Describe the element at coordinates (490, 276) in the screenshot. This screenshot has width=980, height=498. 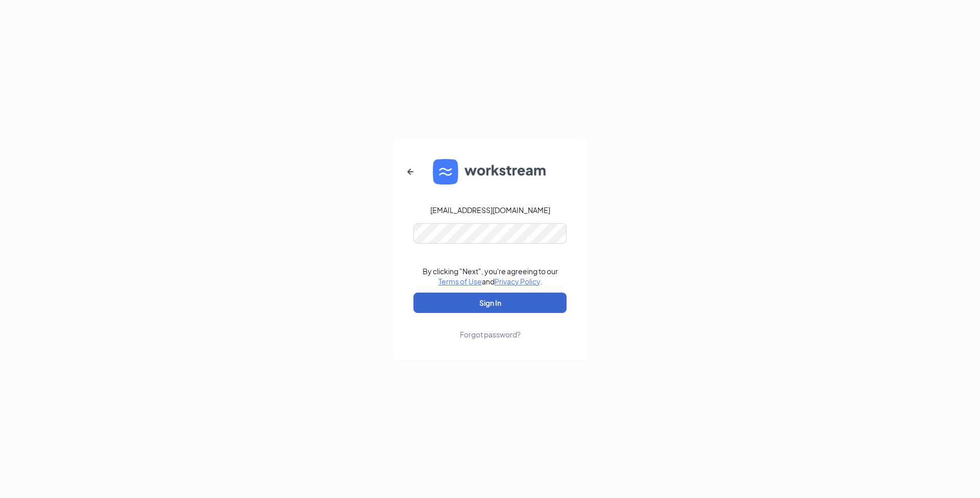
I see `div: By clicking "Next", you're agreeing to our and .` at that location.